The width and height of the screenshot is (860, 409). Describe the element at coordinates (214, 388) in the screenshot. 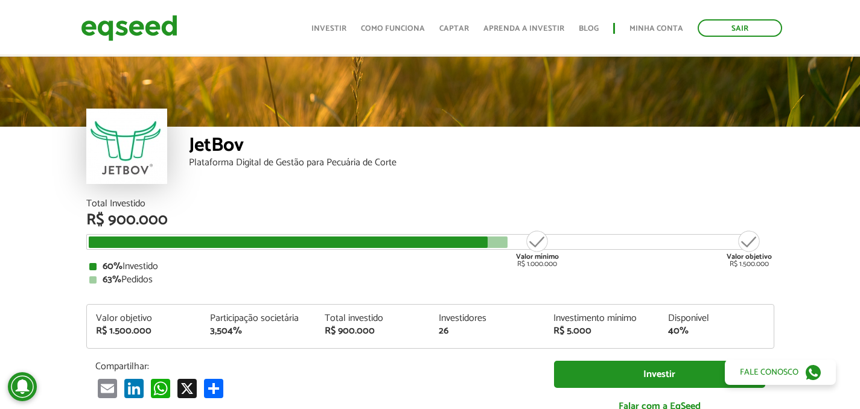

I see `a: Compartilhar` at that location.